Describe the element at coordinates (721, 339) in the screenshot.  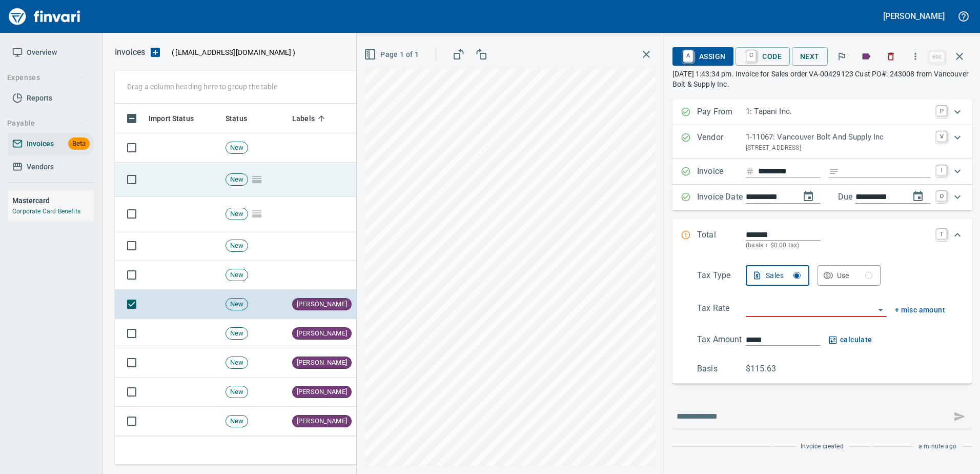
I see `p: Tax Amount` at that location.